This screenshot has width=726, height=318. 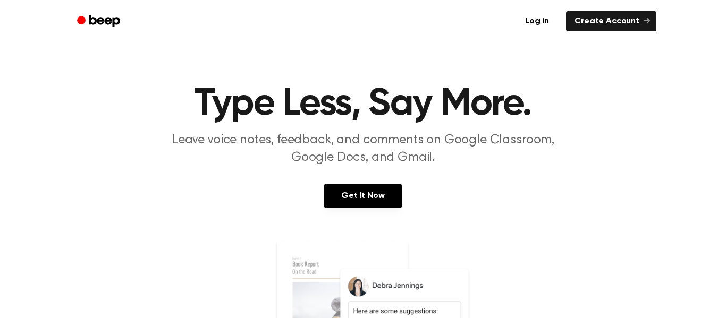 What do you see at coordinates (611, 21) in the screenshot?
I see `a: Create Account` at bounding box center [611, 21].